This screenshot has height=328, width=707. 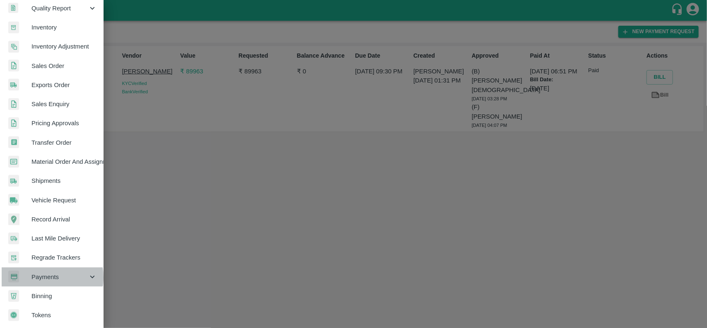 What do you see at coordinates (64, 104) in the screenshot?
I see `span: Sales Enquiry` at bounding box center [64, 104].